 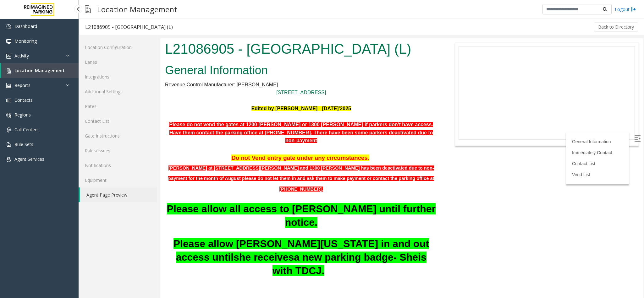 What do you see at coordinates (118, 92) in the screenshot?
I see `a: Additional Settings` at bounding box center [118, 92].